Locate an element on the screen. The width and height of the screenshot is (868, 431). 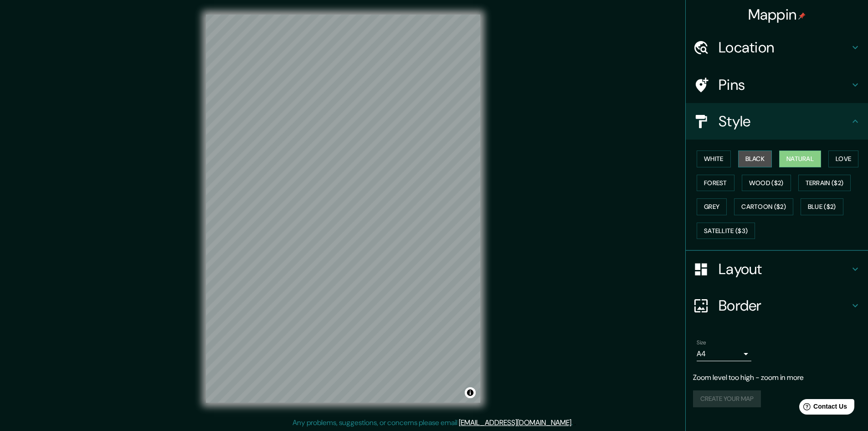
div: Layout is located at coordinates (777, 269).